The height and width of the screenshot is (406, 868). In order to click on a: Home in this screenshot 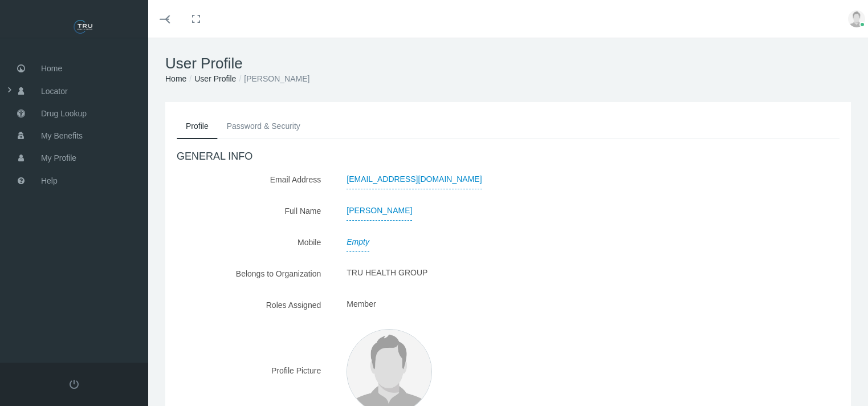, I will do `click(176, 79)`.